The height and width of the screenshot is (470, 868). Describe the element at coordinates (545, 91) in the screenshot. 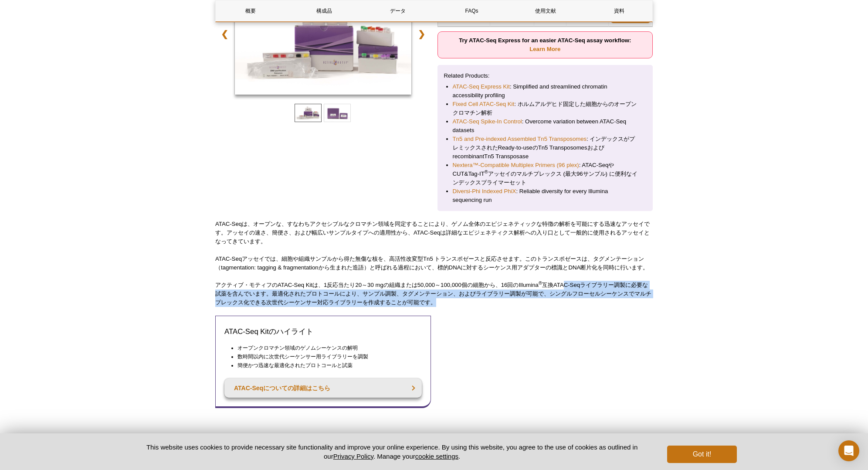

I see `li: : Simplified and streamlined chromatin accessibility profiling` at that location.